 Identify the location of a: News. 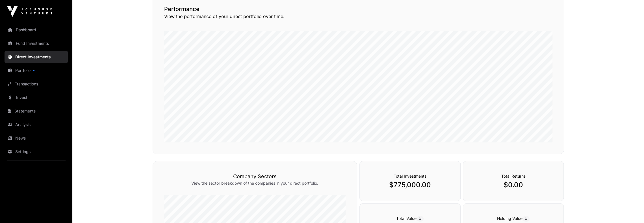
(36, 138).